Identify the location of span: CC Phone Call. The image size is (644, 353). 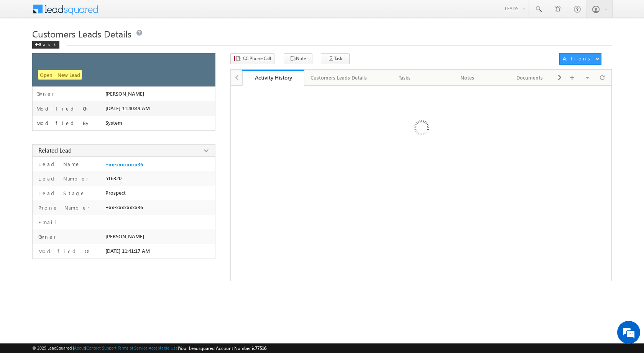
(257, 59).